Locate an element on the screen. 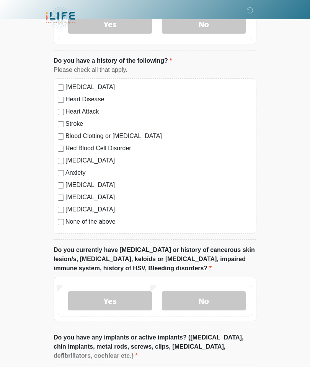 This screenshot has width=310, height=367. label: None of the above is located at coordinates (159, 222).